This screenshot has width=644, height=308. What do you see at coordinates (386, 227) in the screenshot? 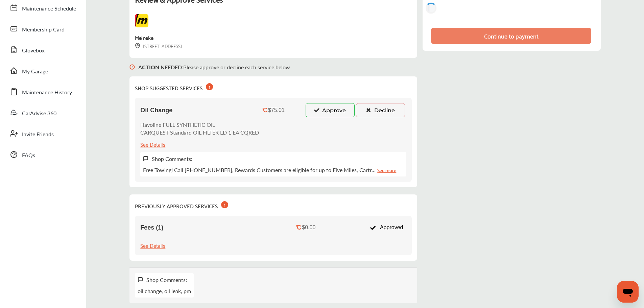
I see `div: Approved` at bounding box center [386, 227].